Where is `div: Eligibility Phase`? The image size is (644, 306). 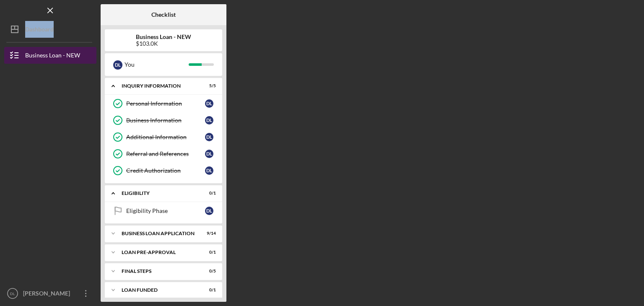
div: Eligibility Phase is located at coordinates (166, 211).